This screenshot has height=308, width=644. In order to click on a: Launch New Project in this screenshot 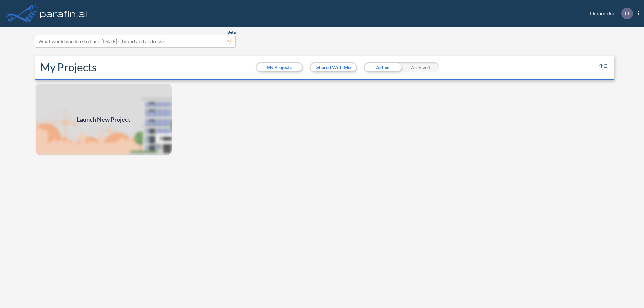, I will do `click(103, 119)`.